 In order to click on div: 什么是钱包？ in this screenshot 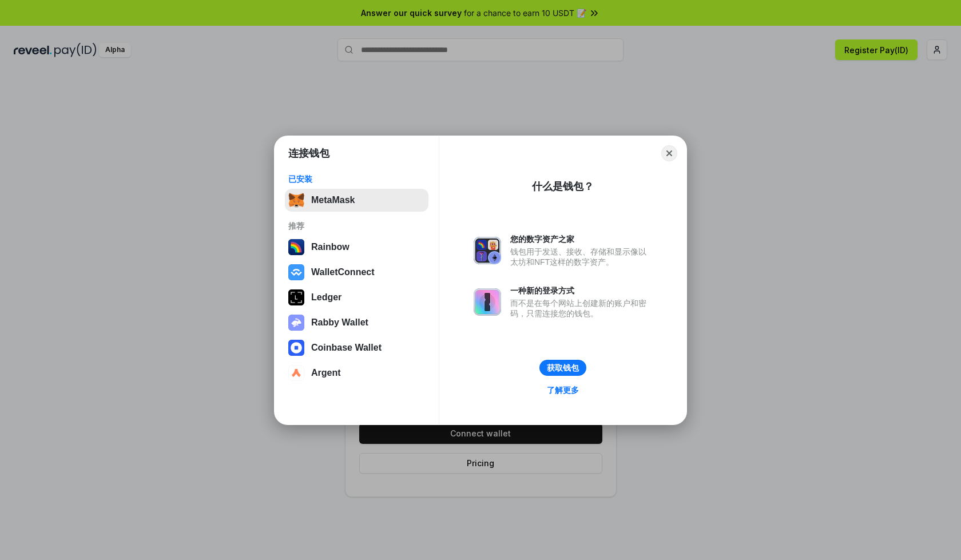, I will do `click(563, 186)`.